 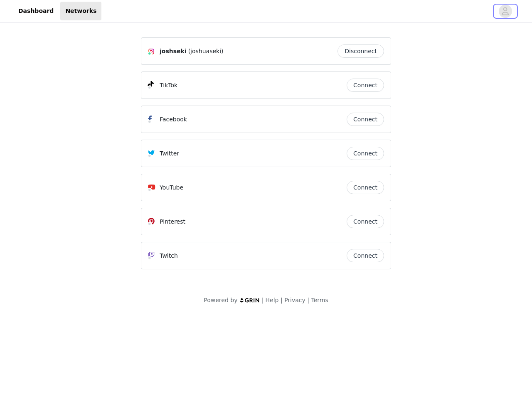 What do you see at coordinates (173, 51) in the screenshot?
I see `span: joshseki` at bounding box center [173, 51].